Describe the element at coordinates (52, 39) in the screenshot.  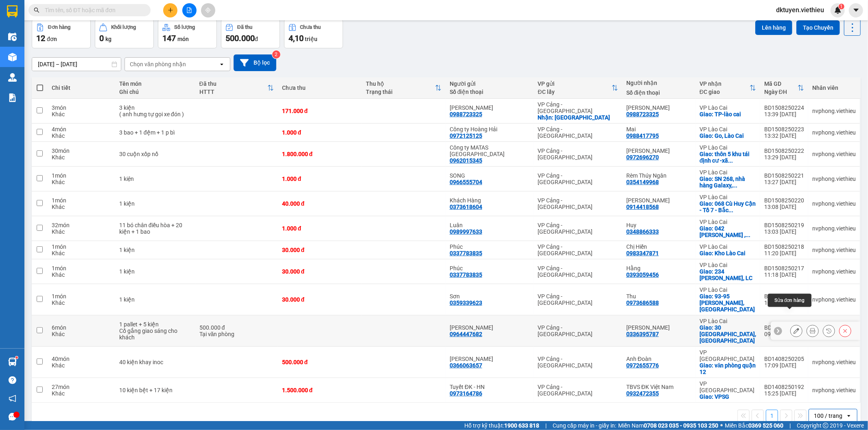
I see `span: đơn` at that location.